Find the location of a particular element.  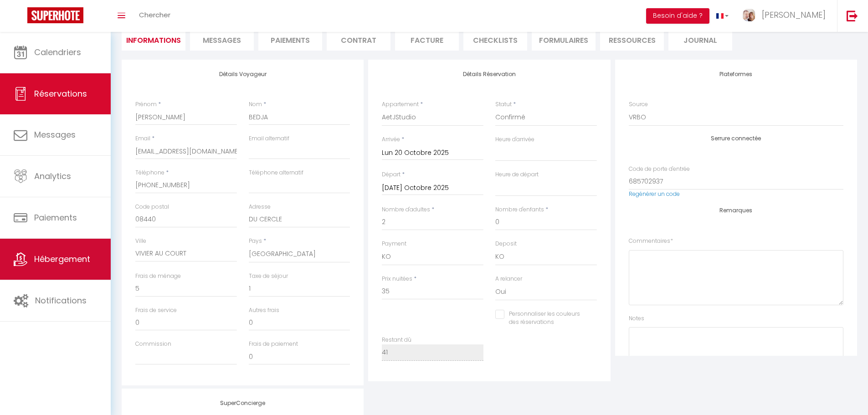

img: Super Booking is located at coordinates (56, 15).